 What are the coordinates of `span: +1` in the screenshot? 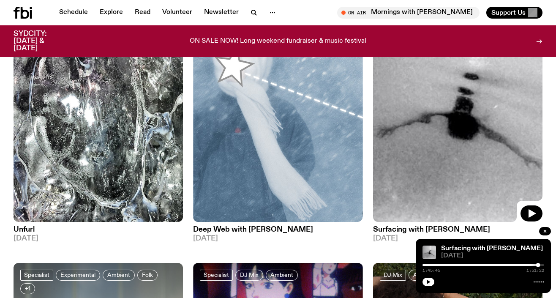 It's located at (27, 288).